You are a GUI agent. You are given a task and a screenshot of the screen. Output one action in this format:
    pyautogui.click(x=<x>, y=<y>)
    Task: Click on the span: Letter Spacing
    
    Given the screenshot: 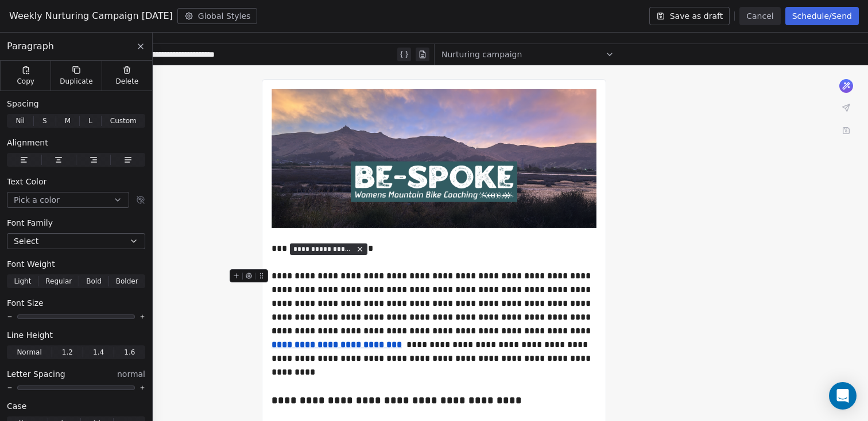 What is the action you would take?
    pyautogui.click(x=36, y=375)
    